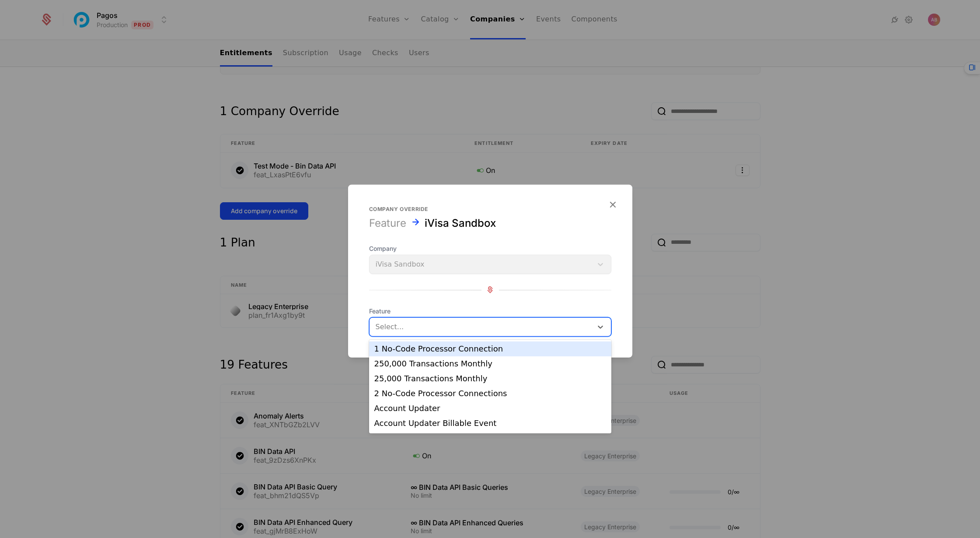  Describe the element at coordinates (490, 408) in the screenshot. I see `div: Account Updater` at that location.